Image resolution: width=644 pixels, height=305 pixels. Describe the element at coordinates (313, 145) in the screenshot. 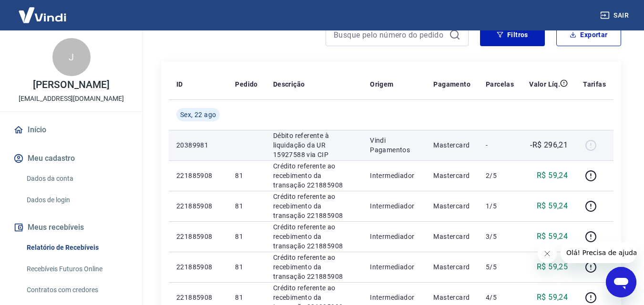

I see `p: Débito referente à liquidação da UR 15927588 via CIP` at that location.